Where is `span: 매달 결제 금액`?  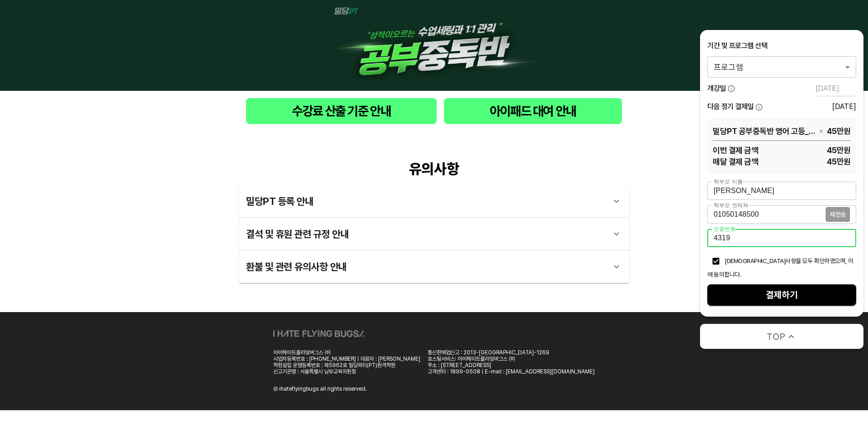
span: 매달 결제 금액 is located at coordinates (735, 161).